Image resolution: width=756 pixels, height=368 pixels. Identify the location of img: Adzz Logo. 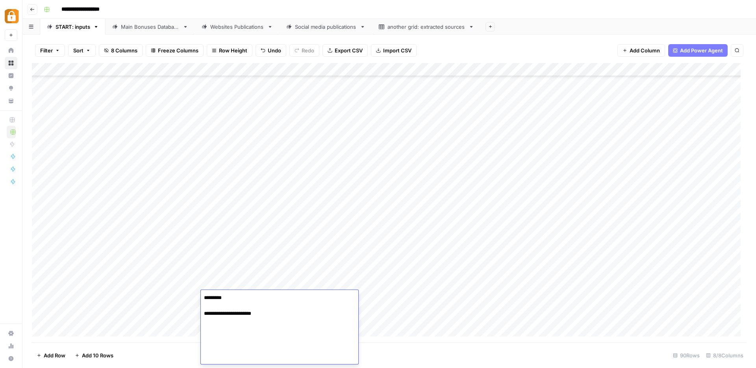
(12, 16).